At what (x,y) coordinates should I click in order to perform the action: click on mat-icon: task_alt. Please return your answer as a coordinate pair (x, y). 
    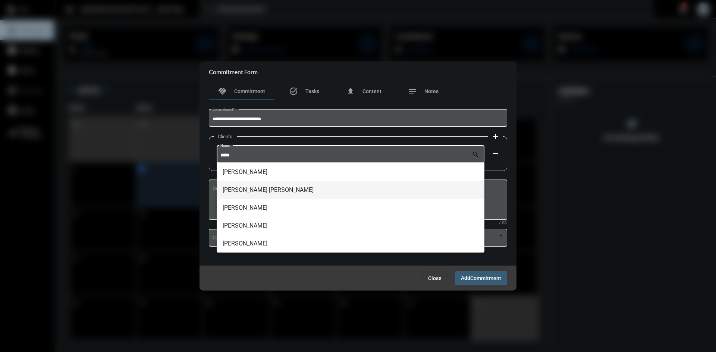
    Looking at the image, I should click on (293, 91).